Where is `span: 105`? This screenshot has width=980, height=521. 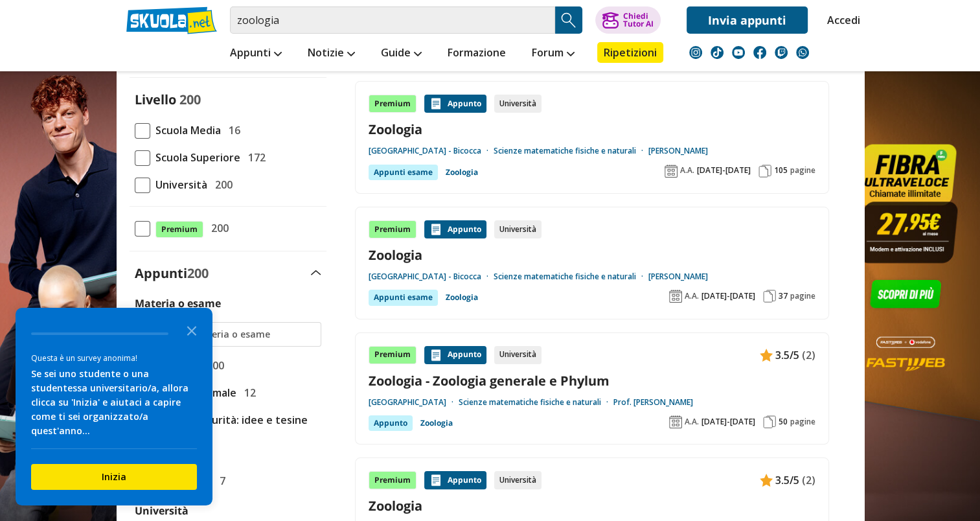
span: 105 is located at coordinates (781, 170).